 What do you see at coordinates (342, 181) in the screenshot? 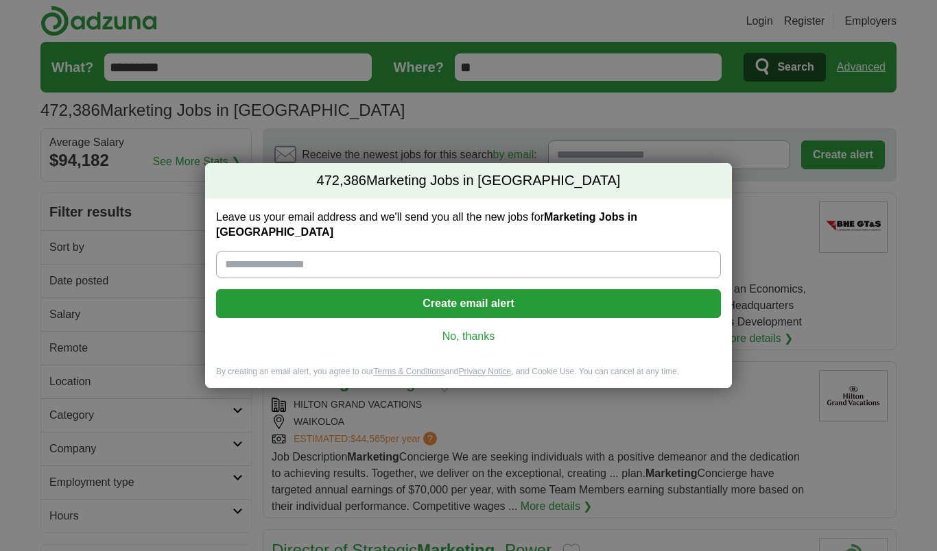
I see `span: 472,386` at bounding box center [342, 181].